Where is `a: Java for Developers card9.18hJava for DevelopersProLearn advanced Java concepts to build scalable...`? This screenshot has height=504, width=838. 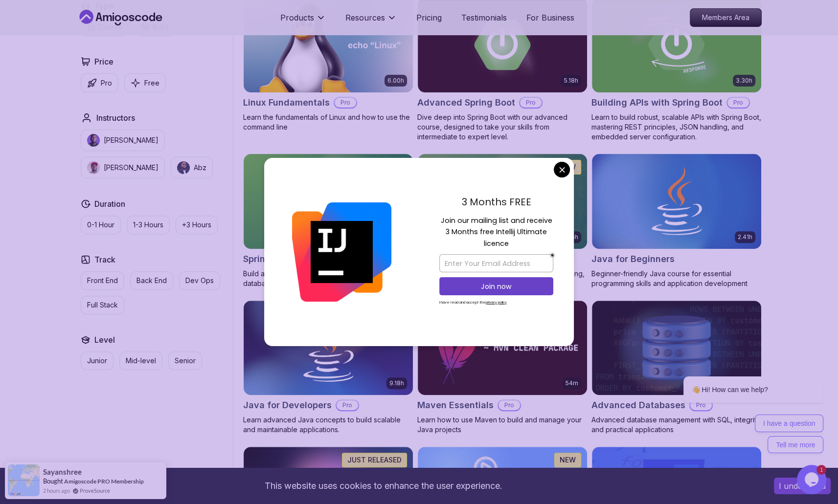 a: Java for Developers card9.18hJava for DevelopersProLearn advanced Java concepts to build scalable... is located at coordinates (328, 368).